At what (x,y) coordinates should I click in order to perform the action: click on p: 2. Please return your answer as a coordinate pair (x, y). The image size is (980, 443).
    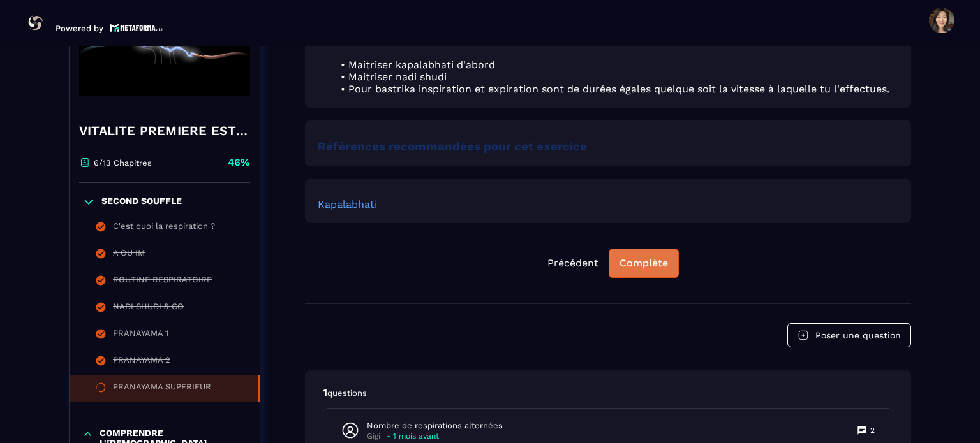
    Looking at the image, I should click on (873, 430).